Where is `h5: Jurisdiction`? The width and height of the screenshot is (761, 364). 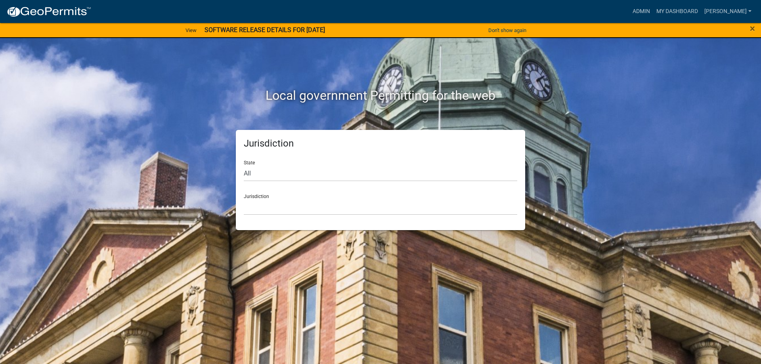 h5: Jurisdiction is located at coordinates (381, 144).